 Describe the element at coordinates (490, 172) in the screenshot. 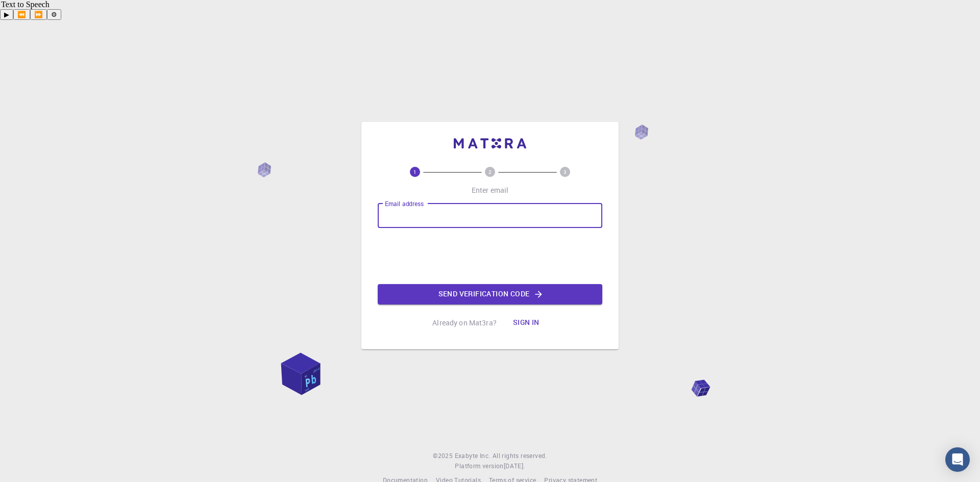

I see `text: 2` at that location.